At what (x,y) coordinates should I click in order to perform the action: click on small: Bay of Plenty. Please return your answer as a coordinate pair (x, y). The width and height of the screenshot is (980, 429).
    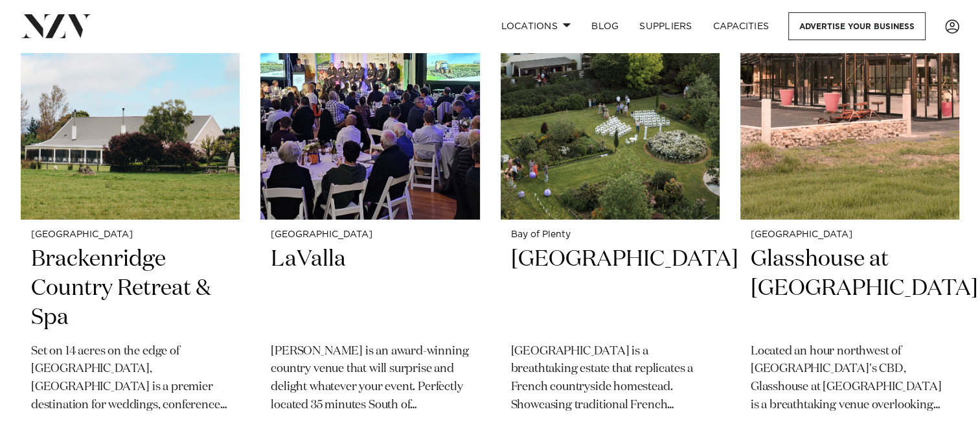
    Looking at the image, I should click on (610, 235).